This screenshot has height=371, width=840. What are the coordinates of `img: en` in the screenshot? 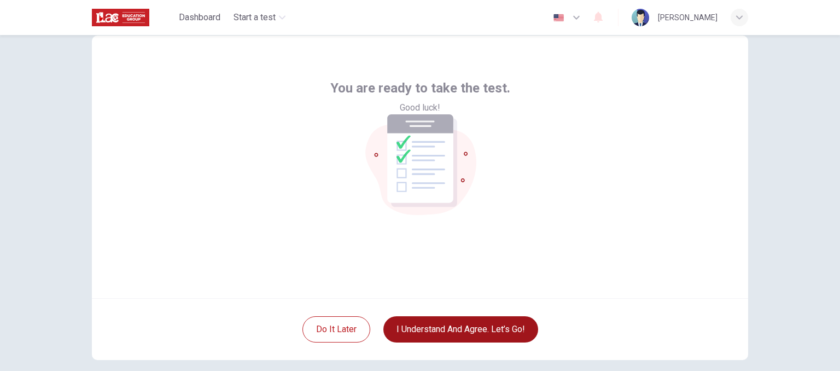 It's located at (558, 17).